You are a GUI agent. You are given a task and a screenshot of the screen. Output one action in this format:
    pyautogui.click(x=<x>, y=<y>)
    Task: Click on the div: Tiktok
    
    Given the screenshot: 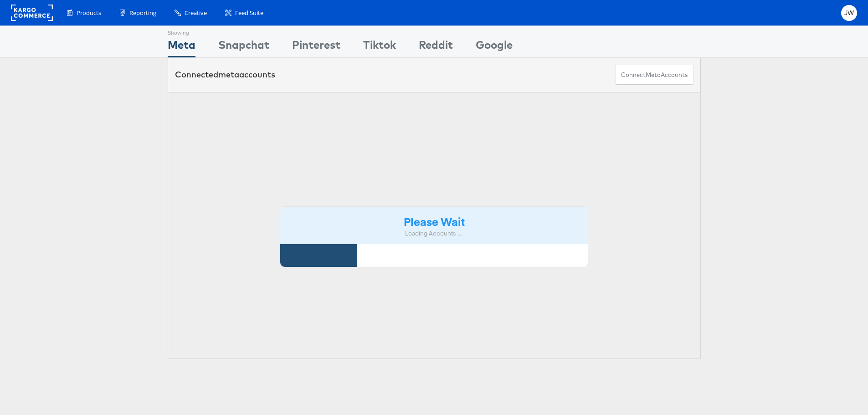 What is the action you would take?
    pyautogui.click(x=379, y=47)
    